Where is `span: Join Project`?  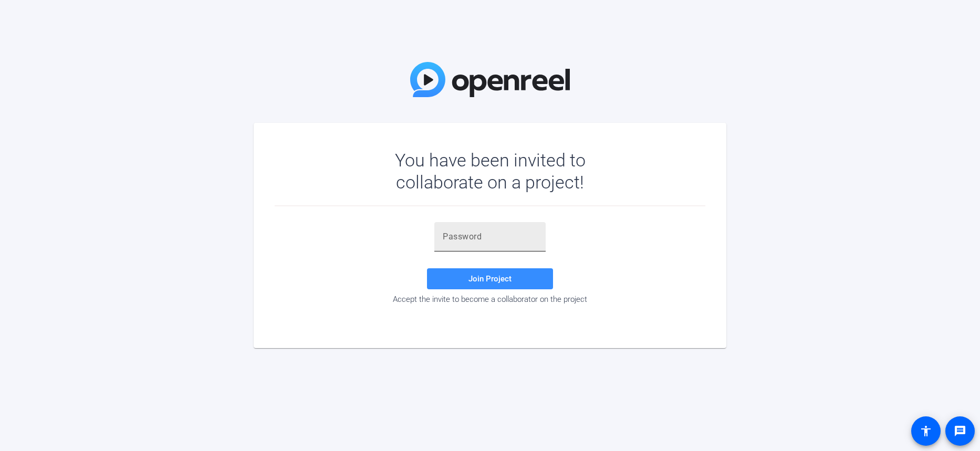 span: Join Project is located at coordinates (490, 279).